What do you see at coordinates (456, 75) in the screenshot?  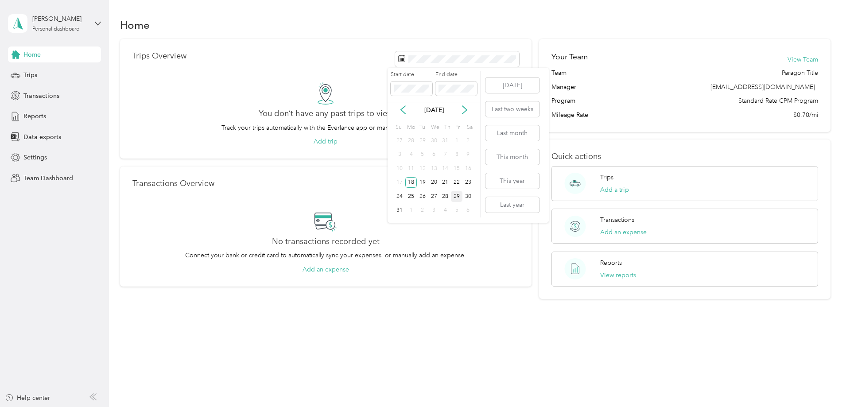 I see `label: End date` at bounding box center [456, 75].